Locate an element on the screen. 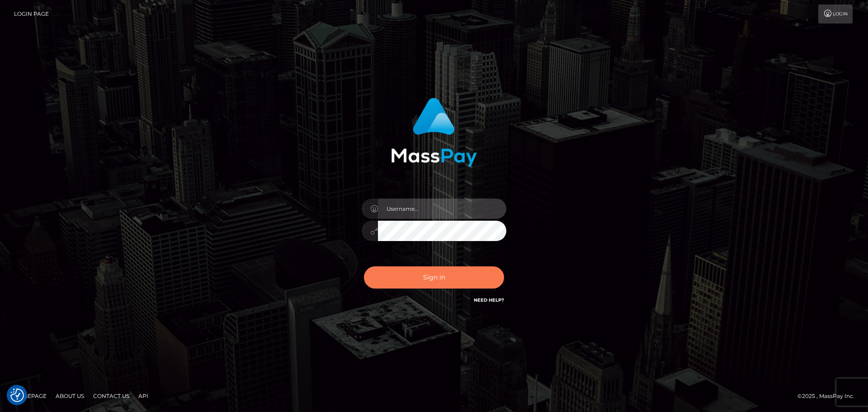 The image size is (868, 412). a: Login Page is located at coordinates (31, 14).